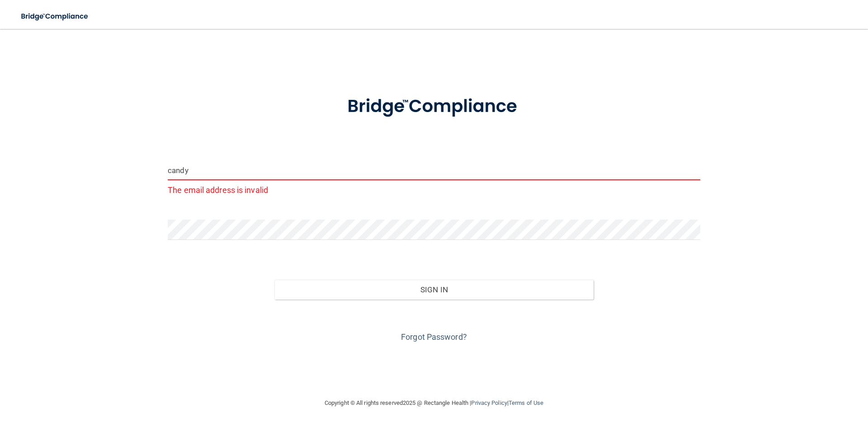 This screenshot has height=427, width=868. Describe the element at coordinates (434, 190) in the screenshot. I see `p: The email address is invalid` at that location.